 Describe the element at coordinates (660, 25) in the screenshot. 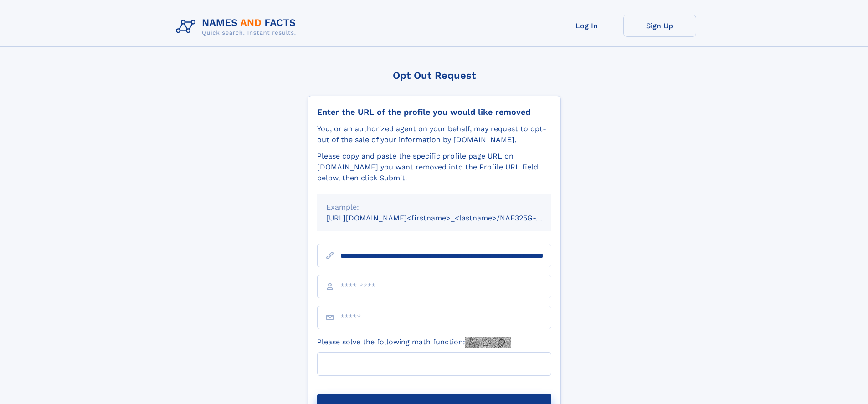

I see `a: Sign Up` at that location.